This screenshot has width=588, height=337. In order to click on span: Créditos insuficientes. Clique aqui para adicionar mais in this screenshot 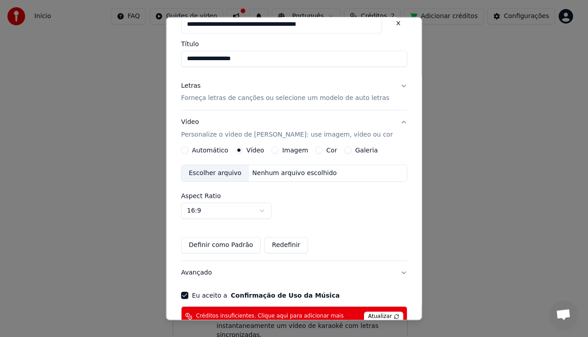, I will do `click(270, 316)`.